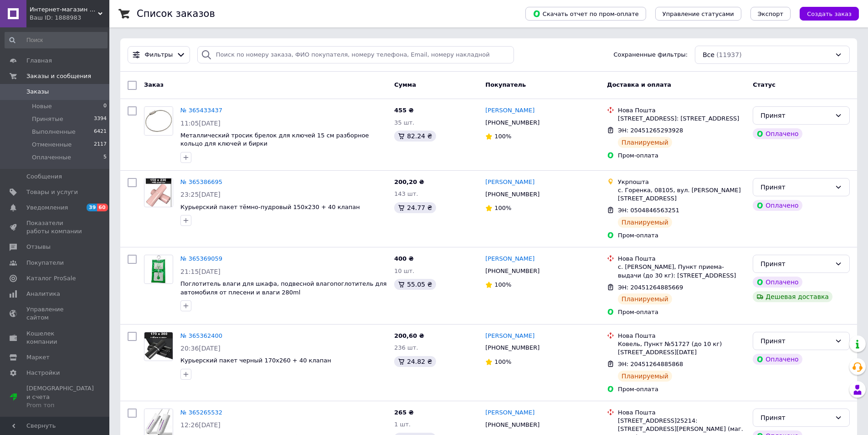 The height and width of the screenshot is (435, 868). What do you see at coordinates (55, 338) in the screenshot?
I see `span: Кошелек компании` at bounding box center [55, 338].